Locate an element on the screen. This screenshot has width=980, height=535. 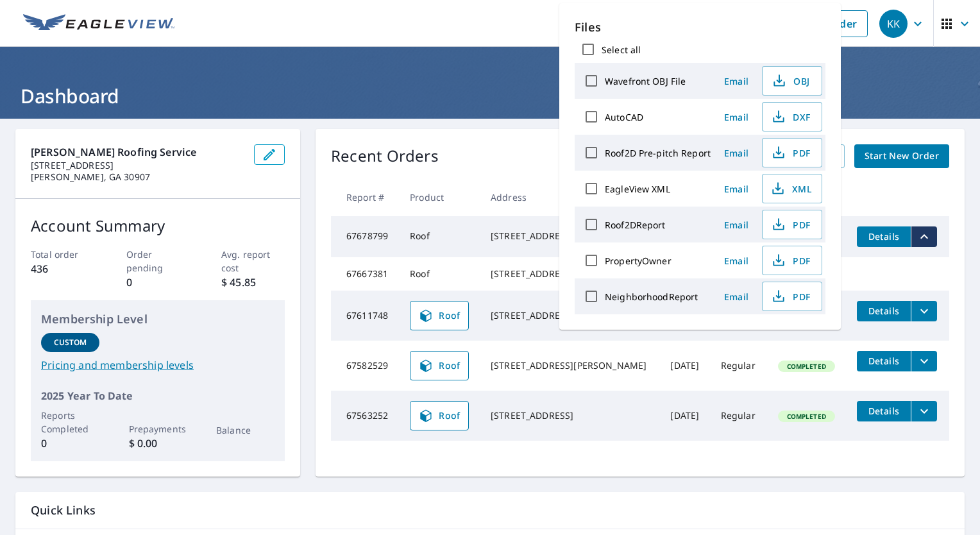
p: Membership Level is located at coordinates (158, 319).